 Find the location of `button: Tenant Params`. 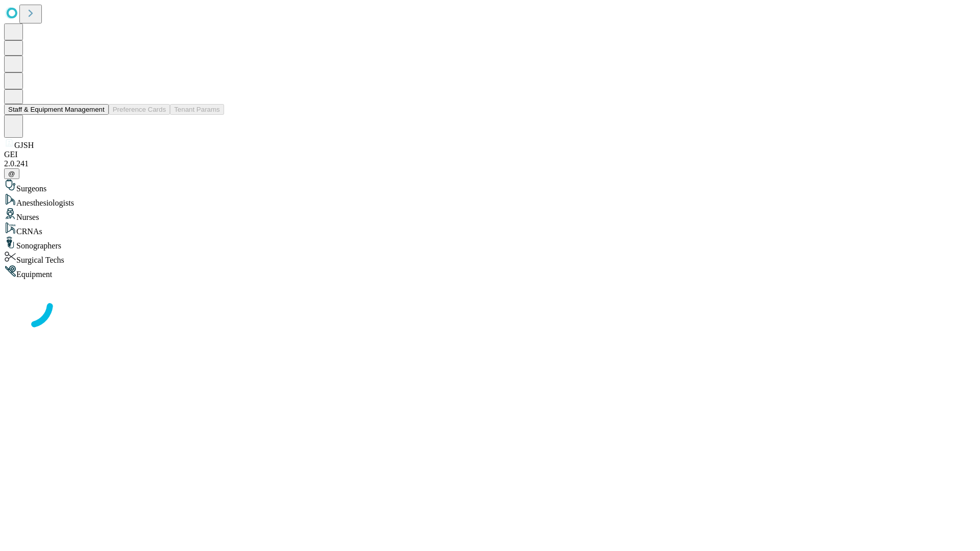

button: Tenant Params is located at coordinates (197, 109).